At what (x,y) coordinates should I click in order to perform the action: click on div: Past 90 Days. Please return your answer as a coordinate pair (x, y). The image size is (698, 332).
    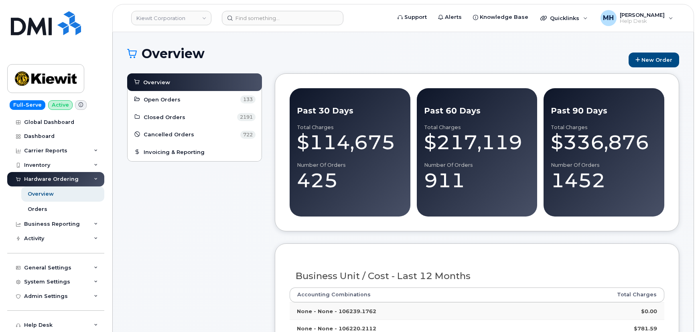
    Looking at the image, I should click on (604, 111).